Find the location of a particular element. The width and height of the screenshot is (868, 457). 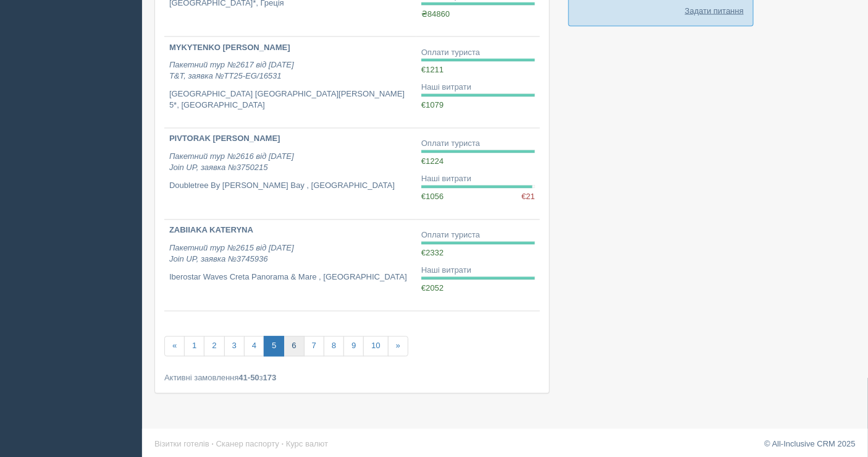

a: 7 is located at coordinates (314, 346).